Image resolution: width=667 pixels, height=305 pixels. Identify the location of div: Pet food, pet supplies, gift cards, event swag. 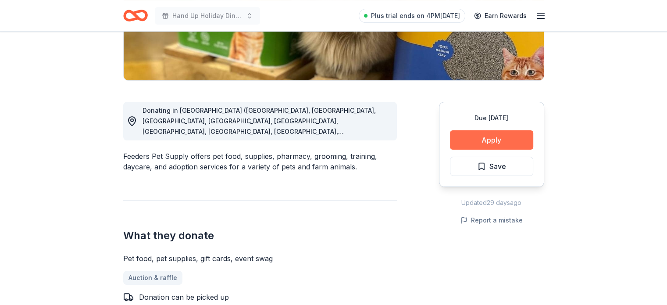
(260, 258).